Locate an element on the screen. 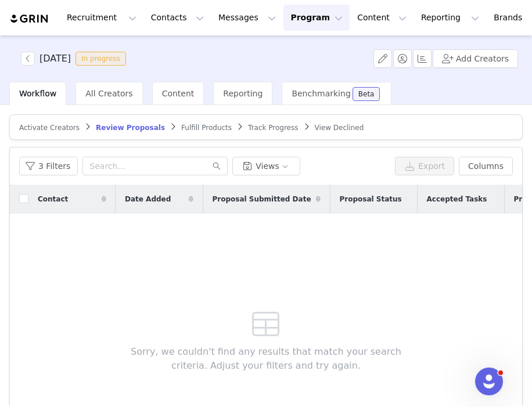 The height and width of the screenshot is (407, 532). span: Proposal Status is located at coordinates (370, 200).